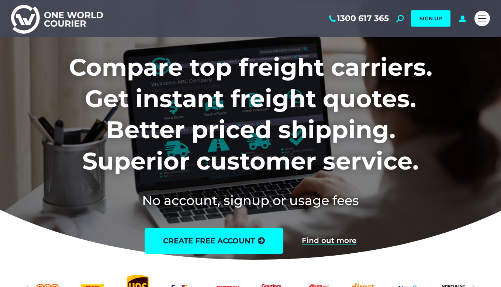 The width and height of the screenshot is (501, 287). Describe the element at coordinates (329, 240) in the screenshot. I see `a: Find out more` at that location.